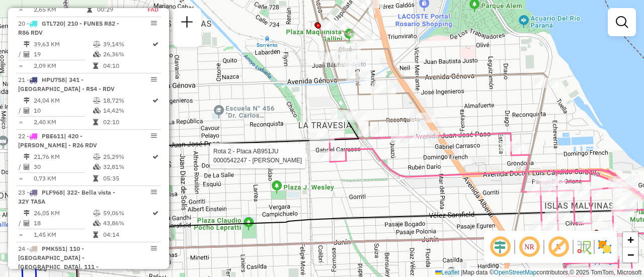 Image resolution: width=644 pixels, height=277 pixels. Describe the element at coordinates (584, 247) in the screenshot. I see `img: Fluxo de ruas` at that location.